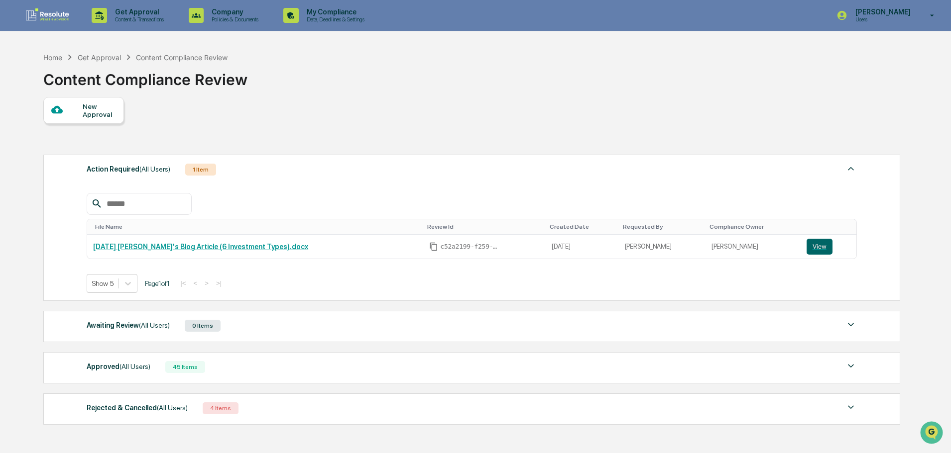  I want to click on a: 🗄️Attestations, so click(98, 130).